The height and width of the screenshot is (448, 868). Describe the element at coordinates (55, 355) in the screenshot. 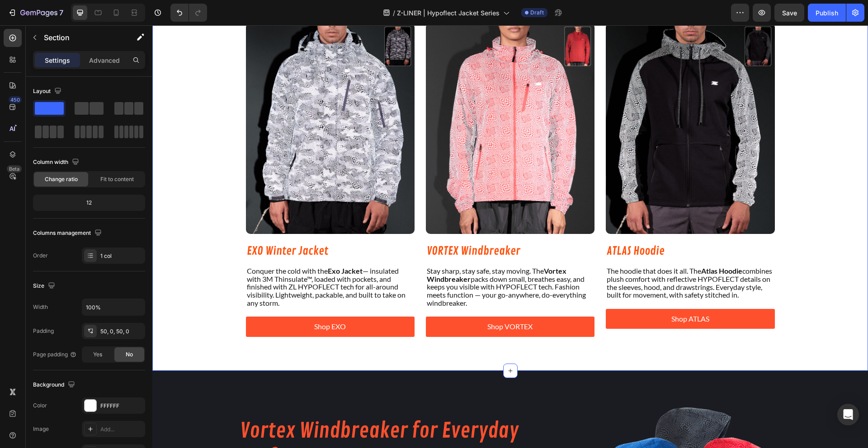

I see `div: Page padding` at that location.